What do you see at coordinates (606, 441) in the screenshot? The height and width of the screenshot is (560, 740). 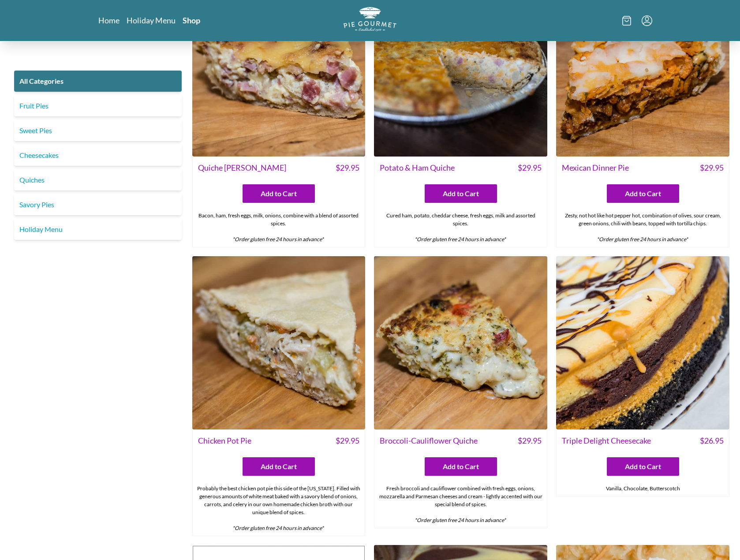 I see `span: Triple Delight Cheesecake` at bounding box center [606, 441].